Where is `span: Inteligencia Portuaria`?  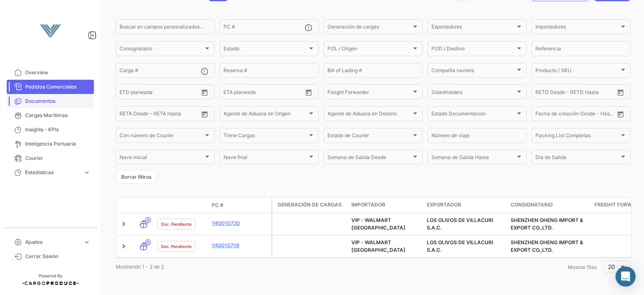
span: Inteligencia Portuaria is located at coordinates (58, 144).